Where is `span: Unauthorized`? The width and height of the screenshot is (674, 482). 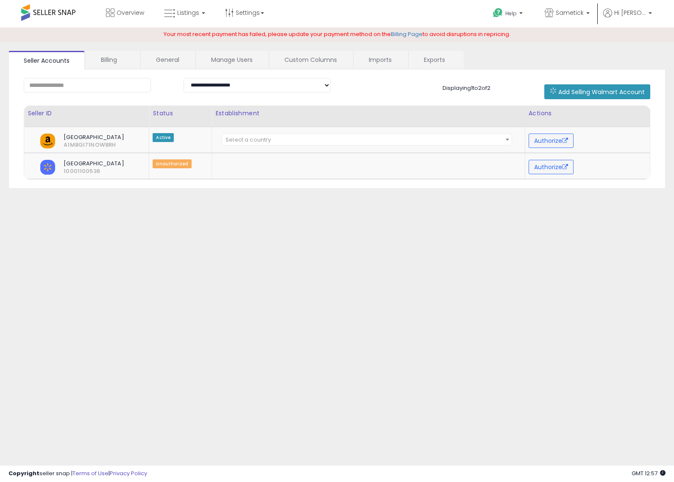 span: Unauthorized is located at coordinates (172, 164).